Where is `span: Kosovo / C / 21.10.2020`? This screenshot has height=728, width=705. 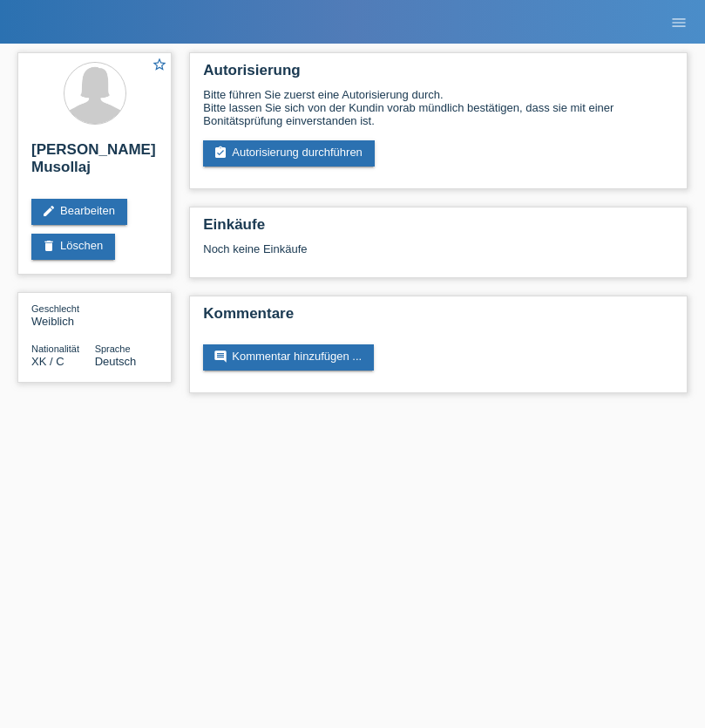
span: Kosovo / C / 21.10.2020 is located at coordinates (48, 360).